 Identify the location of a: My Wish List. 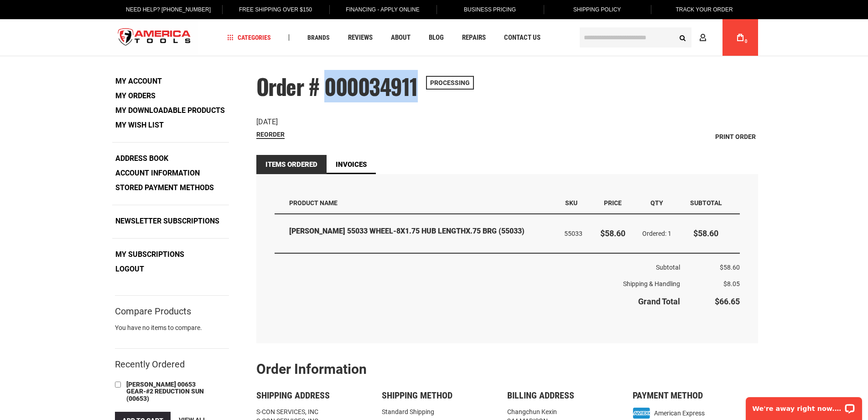
(139, 125).